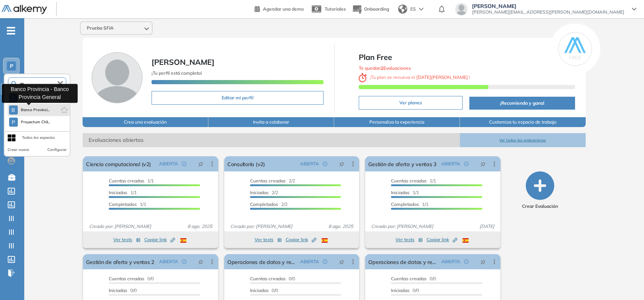 This screenshot has width=644, height=300. I want to click on span: Te quedan Evaluaciones, so click(385, 68).